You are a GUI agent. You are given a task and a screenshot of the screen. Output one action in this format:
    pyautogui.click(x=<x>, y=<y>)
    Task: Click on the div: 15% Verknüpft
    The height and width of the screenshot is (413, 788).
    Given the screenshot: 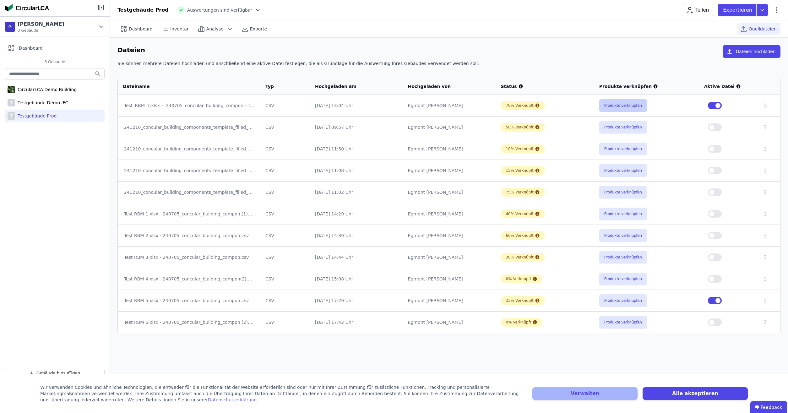 What is the action you would take?
    pyautogui.click(x=520, y=171)
    